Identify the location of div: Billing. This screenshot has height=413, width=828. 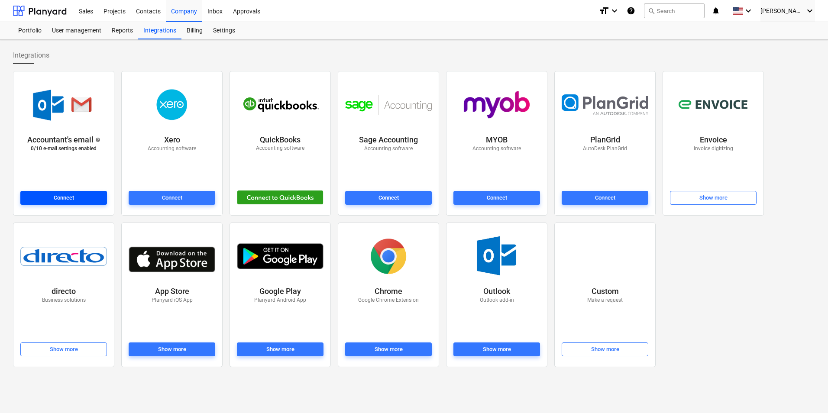
(194, 31).